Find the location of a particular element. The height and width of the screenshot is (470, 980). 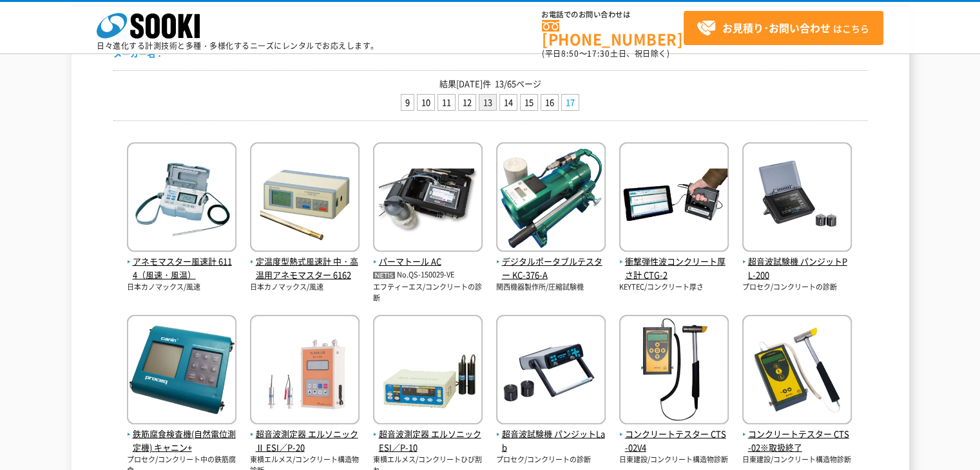

a: コンクリートテスター CTS-02V4 is located at coordinates (674, 435).